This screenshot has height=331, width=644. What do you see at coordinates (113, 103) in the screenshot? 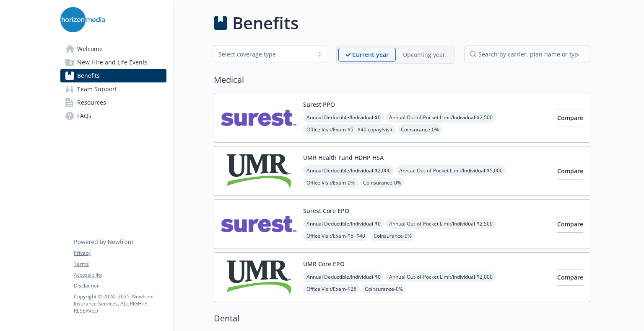
I see `a: Resources` at bounding box center [113, 103].